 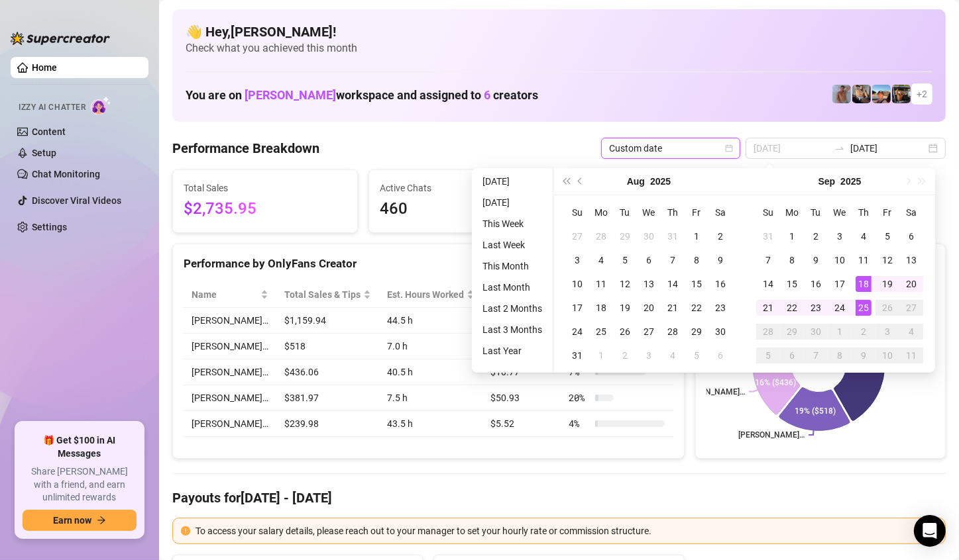 I want to click on td: 2025-10-08, so click(x=840, y=356).